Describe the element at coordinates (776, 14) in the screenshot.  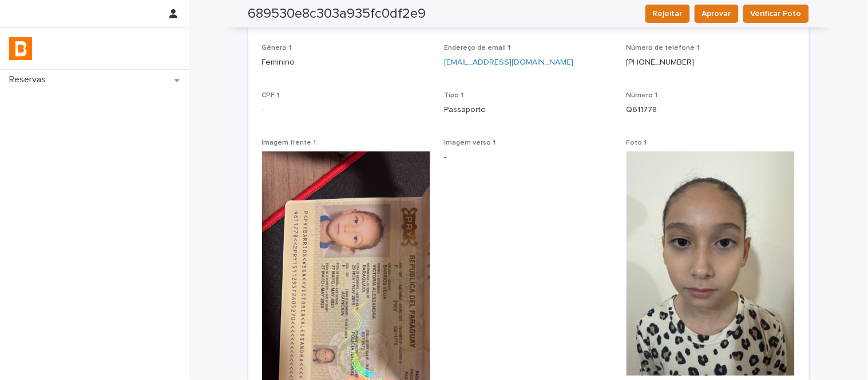
I see `span: Verificar Foto` at that location.